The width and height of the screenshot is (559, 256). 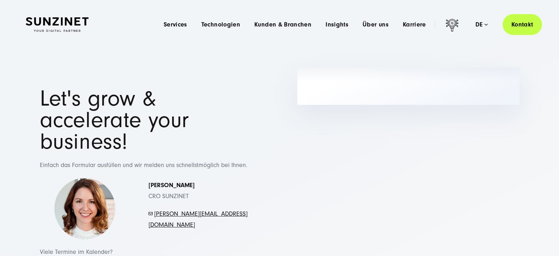 I want to click on span: Einfach das Formular ausfüllen und wir melden uns schnellstmöglich bei Ihnen., so click(x=143, y=165).